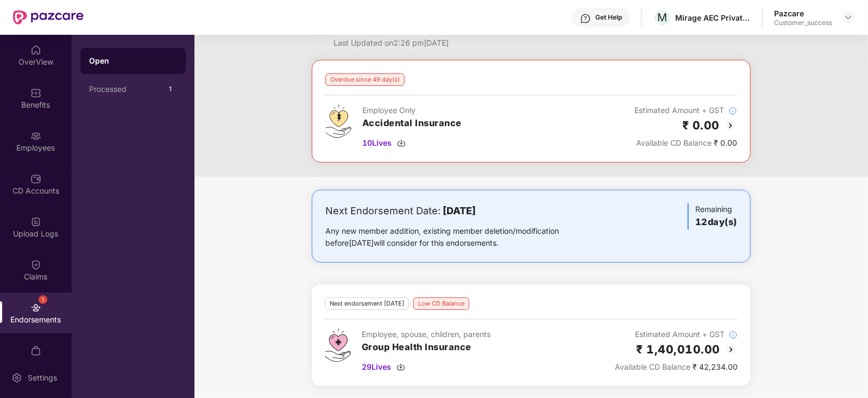 This screenshot has height=398, width=868. Describe the element at coordinates (459, 211) in the screenshot. I see `div: Next Endorsement Date:` at that location.